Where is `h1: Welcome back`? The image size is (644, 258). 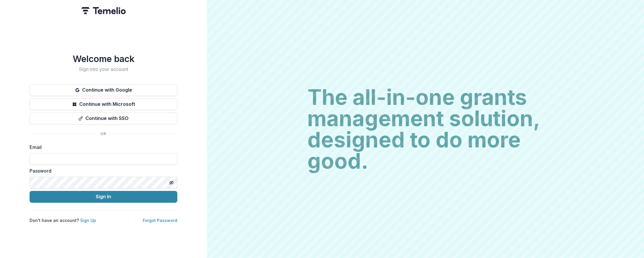
h1: Welcome back is located at coordinates (103, 59).